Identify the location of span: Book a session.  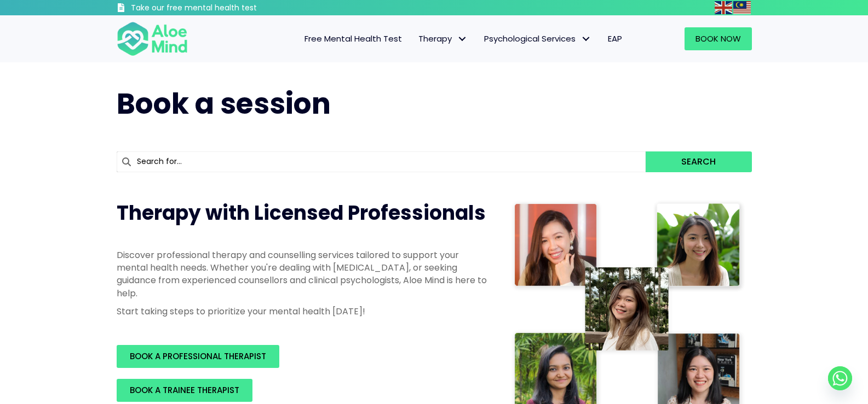
(223, 104).